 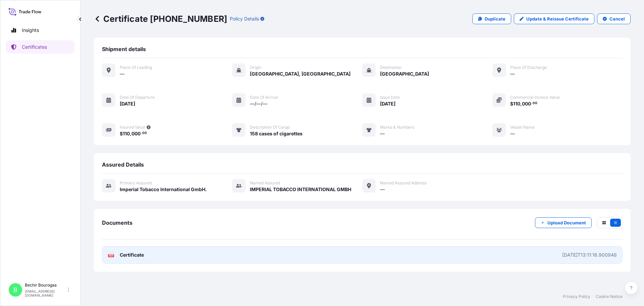 I want to click on a: Insights, so click(x=40, y=30).